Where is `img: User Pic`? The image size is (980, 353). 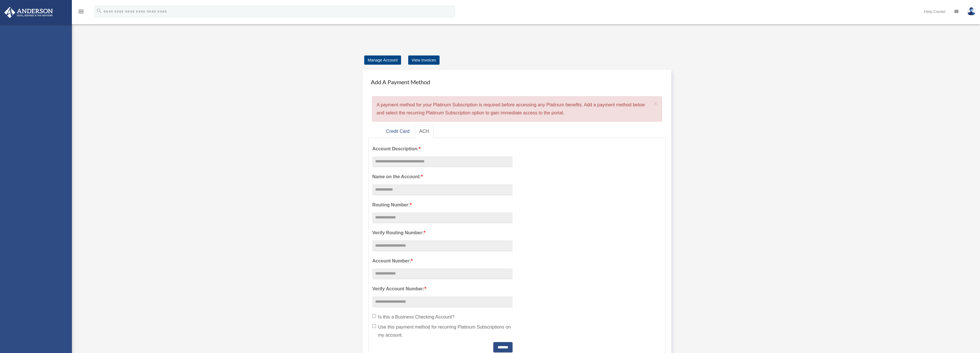
img: User Pic is located at coordinates (971, 11).